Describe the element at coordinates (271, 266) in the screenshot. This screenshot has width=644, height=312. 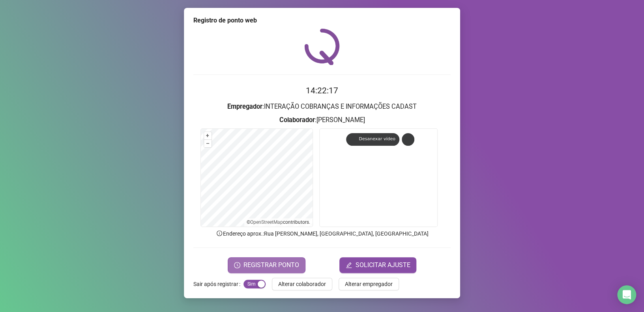
I see `span: REGISTRAR PONTO` at that location.